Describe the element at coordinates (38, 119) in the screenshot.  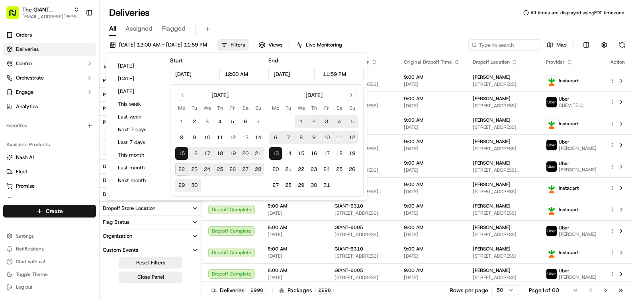
I see `span: Knowledge Base` at that location.